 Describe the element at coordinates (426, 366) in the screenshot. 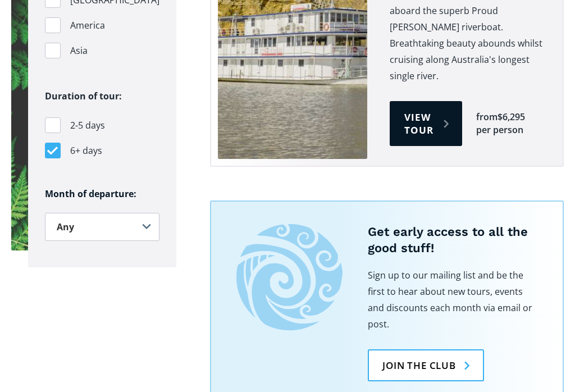

I see `a: Join the club` at that location.